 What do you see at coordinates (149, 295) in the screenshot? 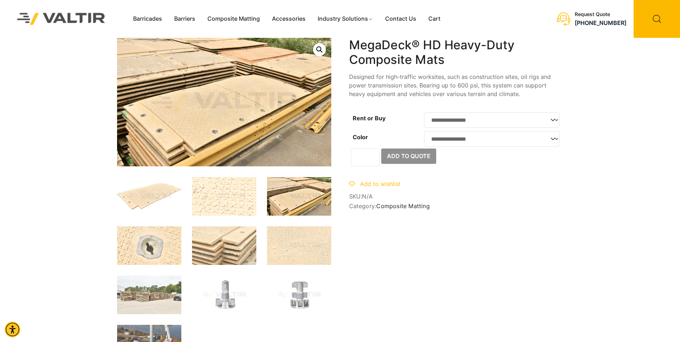
I see `img: Stacks of wooden planks are neatly arranged in a yard, with a truck parked nearby and trees in th...` at bounding box center [149, 295].